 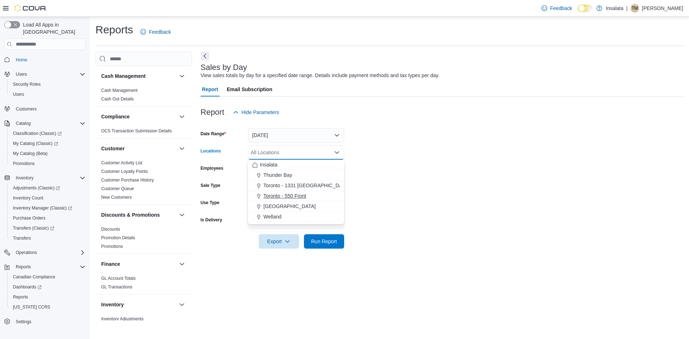 I want to click on span: Inventory, so click(x=49, y=178).